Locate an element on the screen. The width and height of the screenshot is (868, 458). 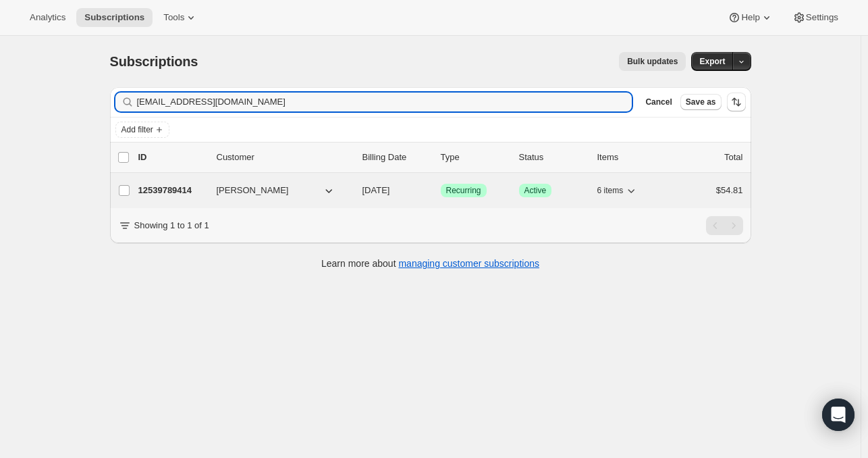
nav: Pagination is located at coordinates (724, 226).